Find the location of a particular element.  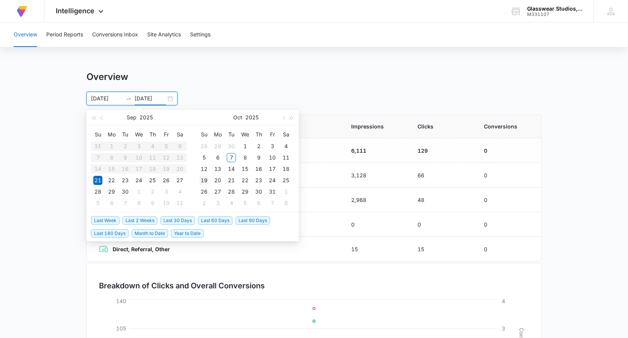

div: 5 is located at coordinates (245, 203).